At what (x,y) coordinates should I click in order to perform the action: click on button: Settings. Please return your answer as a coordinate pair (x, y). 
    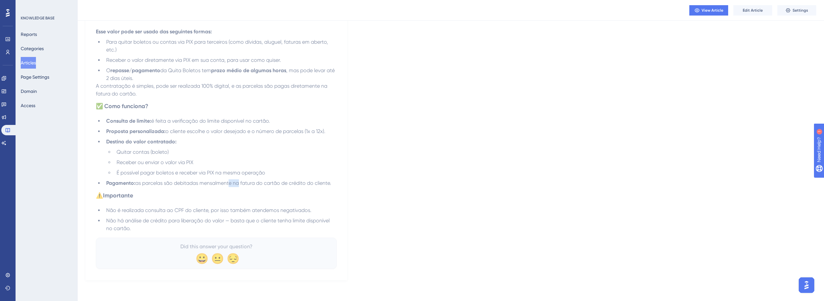
    Looking at the image, I should click on (797, 10).